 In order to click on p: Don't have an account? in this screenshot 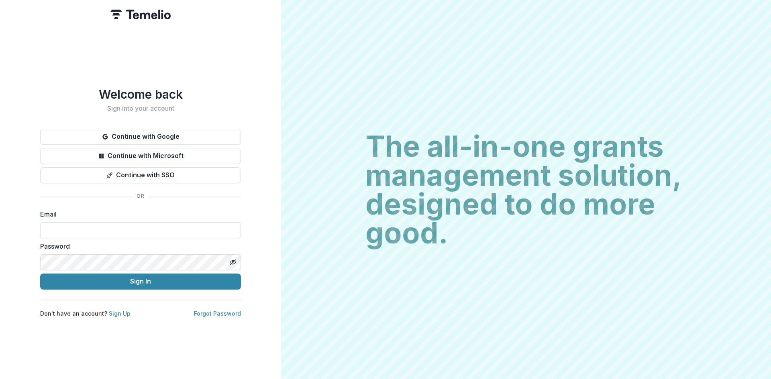, I will do `click(85, 313)`.